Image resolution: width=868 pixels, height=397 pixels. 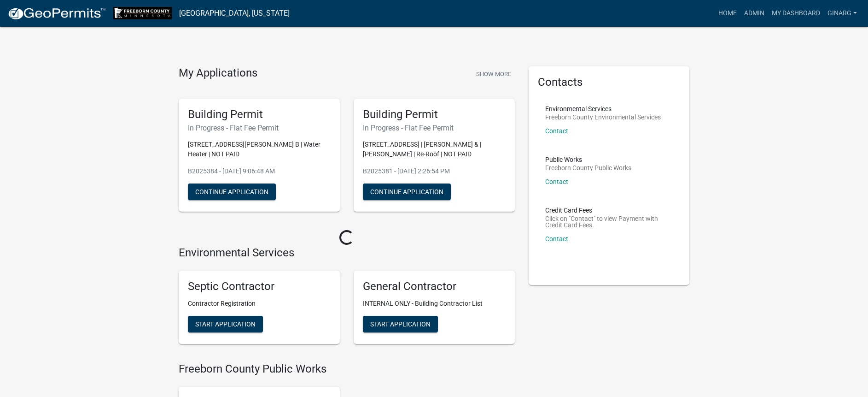 What do you see at coordinates (609, 82) in the screenshot?
I see `h5: Contacts` at bounding box center [609, 82].